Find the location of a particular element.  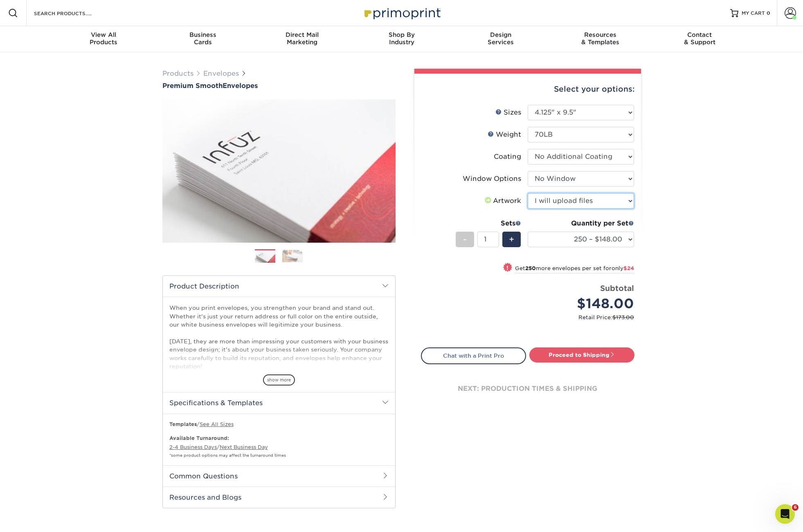

a: Premium SmoothEnvelopes is located at coordinates (279, 85).